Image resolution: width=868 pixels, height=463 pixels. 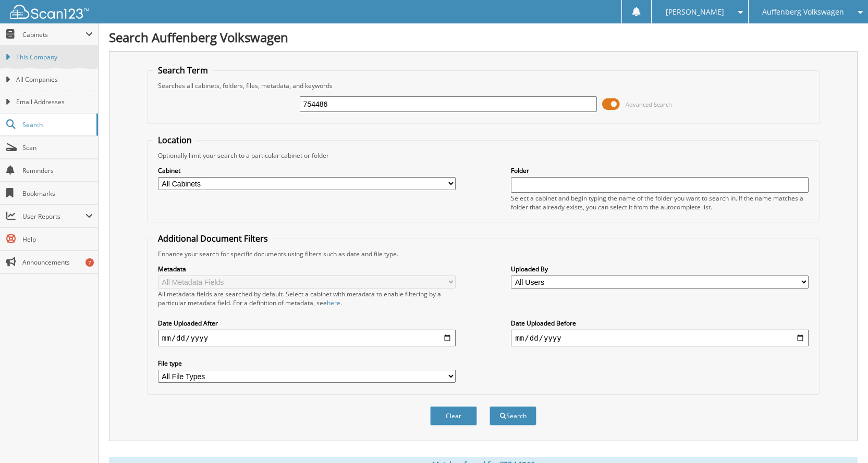 I want to click on span: Advanced Search, so click(x=649, y=105).